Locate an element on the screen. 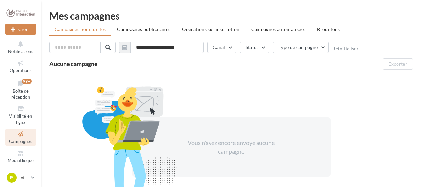 Image resolution: width=421 pixels, height=187 pixels. button: Réinitialiser is located at coordinates (345, 49).